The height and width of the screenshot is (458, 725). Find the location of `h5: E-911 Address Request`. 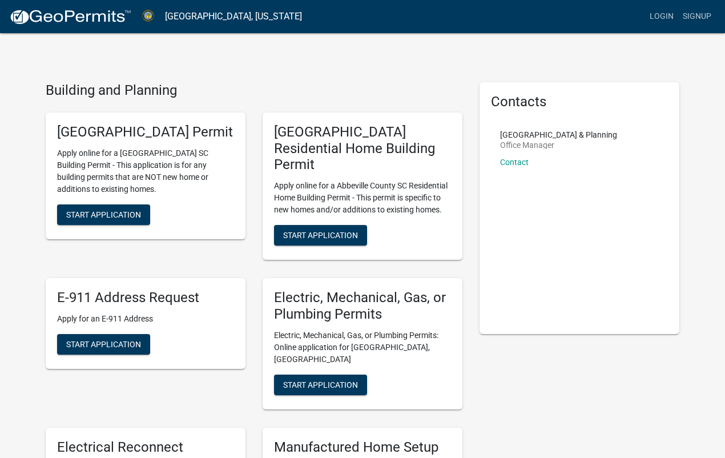

h5: E-911 Address Request is located at coordinates (145, 297).